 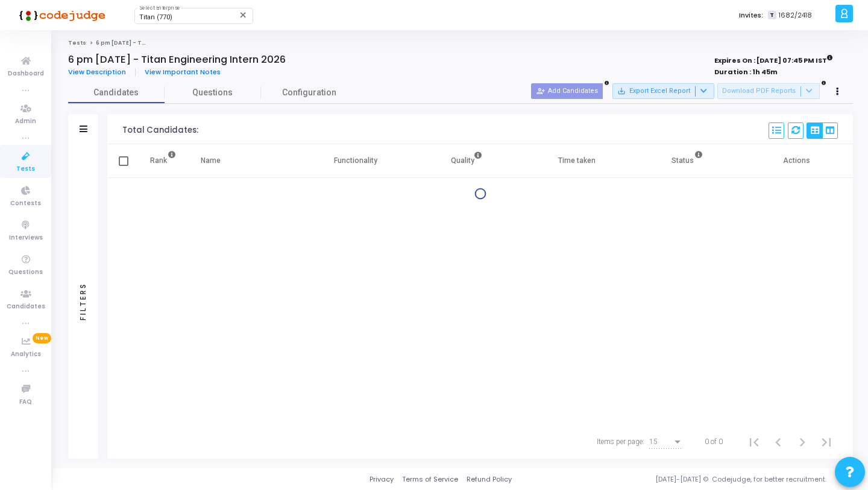 What do you see at coordinates (356, 161) in the screenshot?
I see `th: Functionality` at bounding box center [356, 161].